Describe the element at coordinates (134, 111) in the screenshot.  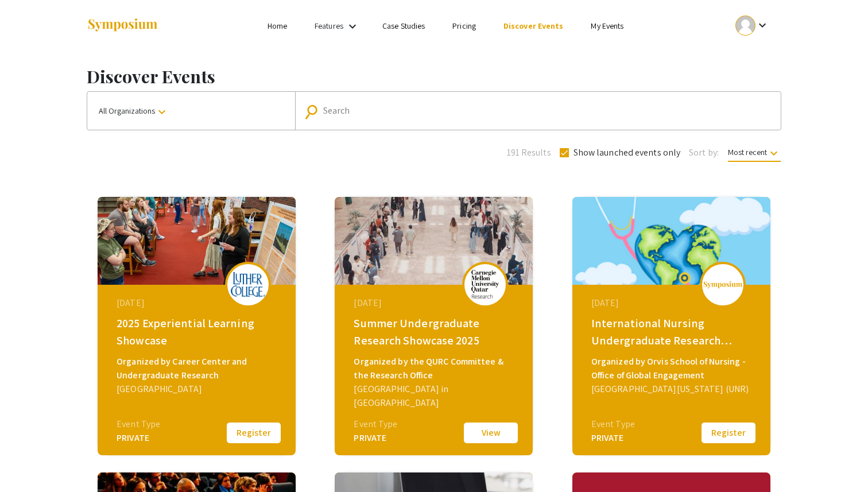
I see `span: All Organizations` at that location.